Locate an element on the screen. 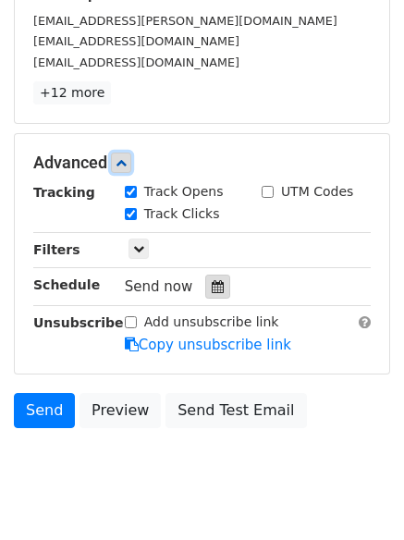  a: Preview is located at coordinates (120, 411).